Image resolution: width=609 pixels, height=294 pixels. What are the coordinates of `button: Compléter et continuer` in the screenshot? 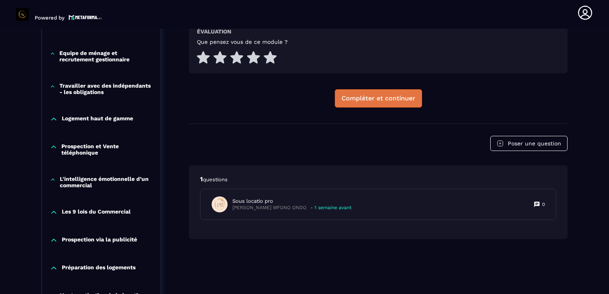 It's located at (378, 98).